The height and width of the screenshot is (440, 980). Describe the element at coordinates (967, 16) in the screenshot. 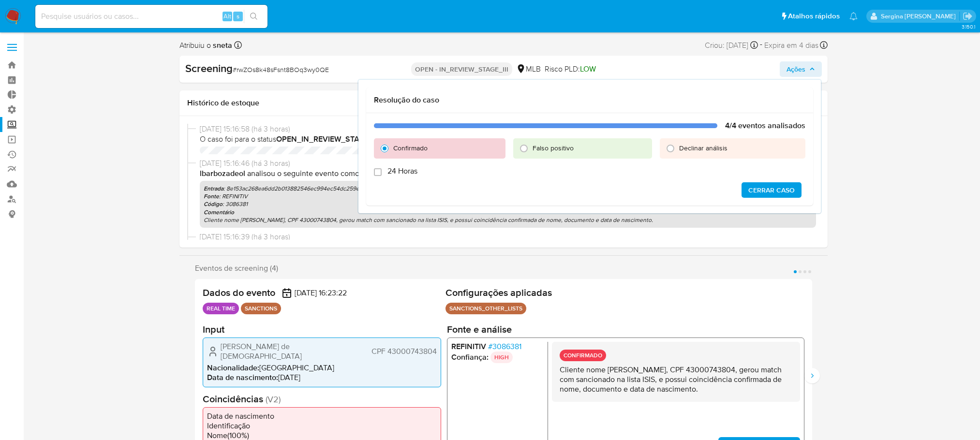

I see `a: Sair` at that location.